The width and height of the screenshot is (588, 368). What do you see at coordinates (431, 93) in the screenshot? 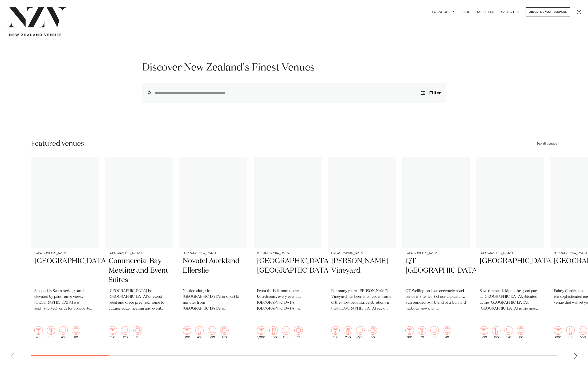
I see `button: Filter` at bounding box center [431, 93].